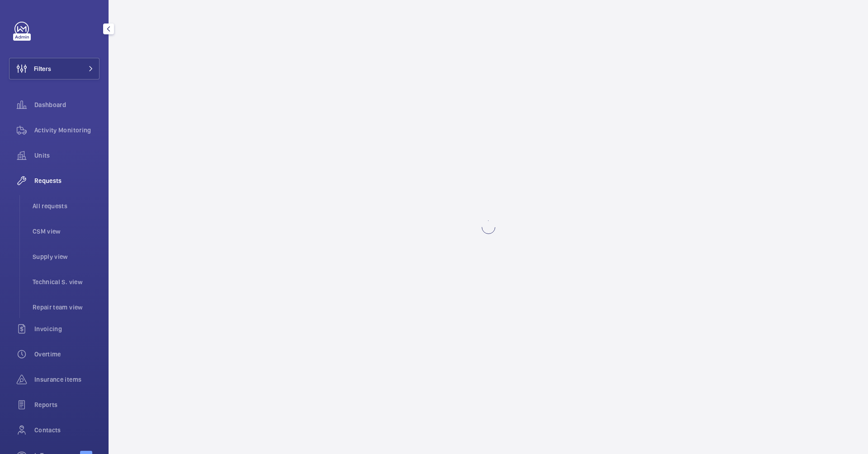  I want to click on span: All requests, so click(66, 206).